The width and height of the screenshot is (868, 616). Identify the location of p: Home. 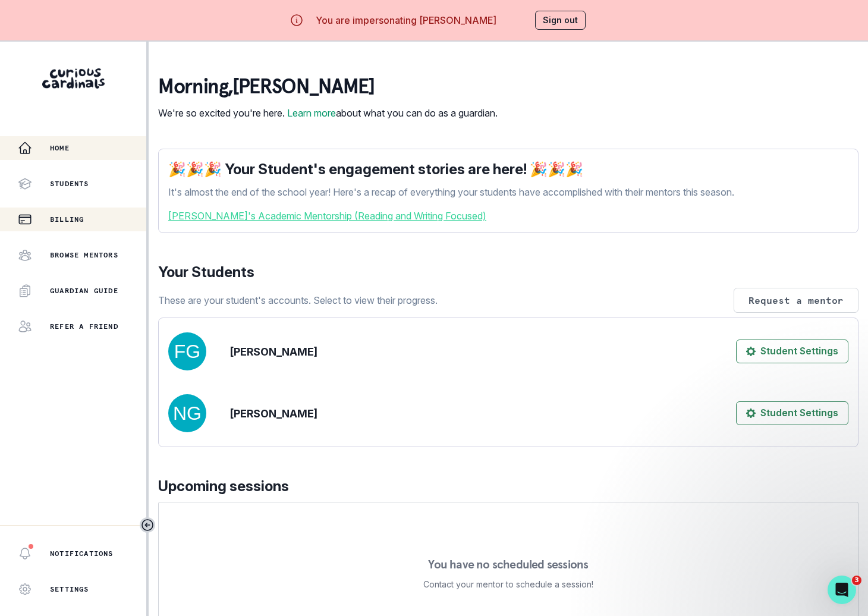
(59, 148).